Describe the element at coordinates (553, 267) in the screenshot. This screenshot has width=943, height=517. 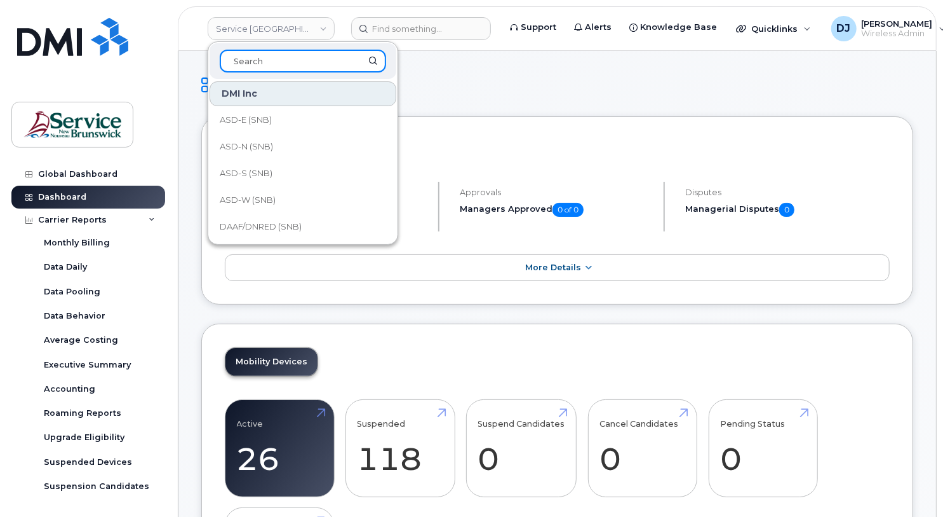
I see `span: More Details` at that location.